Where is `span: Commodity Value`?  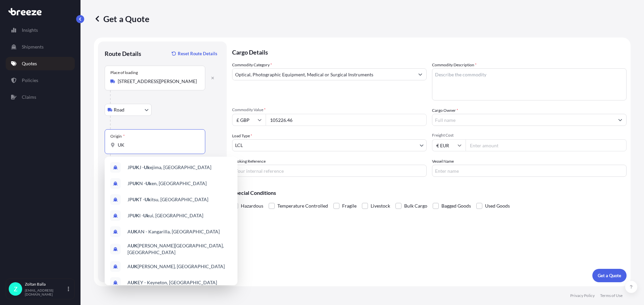 span: Commodity Value is located at coordinates (329, 110).